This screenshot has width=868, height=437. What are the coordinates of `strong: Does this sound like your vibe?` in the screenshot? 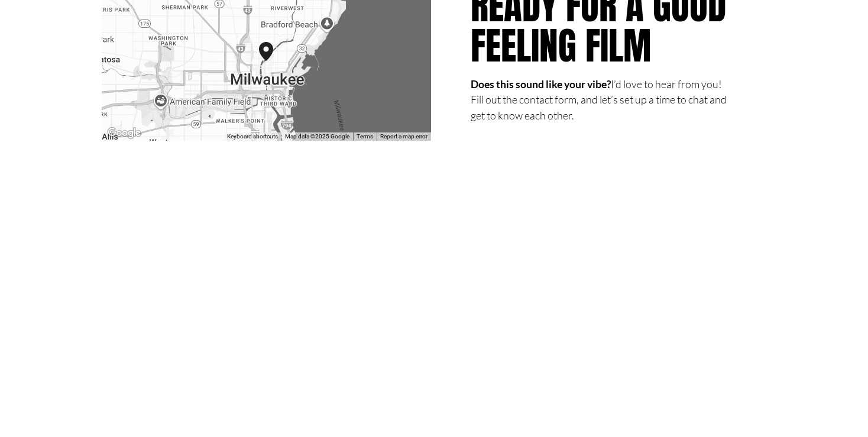 It's located at (540, 84).